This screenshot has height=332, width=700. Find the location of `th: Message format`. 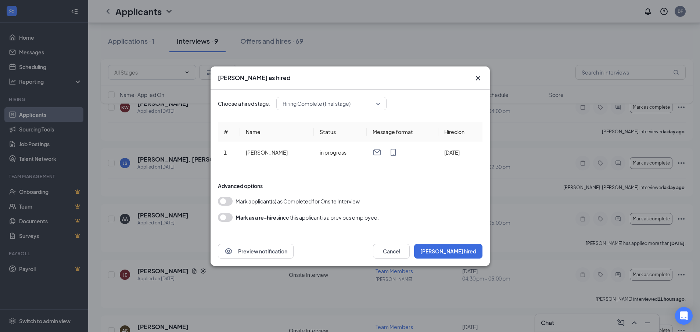

th: Message format is located at coordinates (403, 132).